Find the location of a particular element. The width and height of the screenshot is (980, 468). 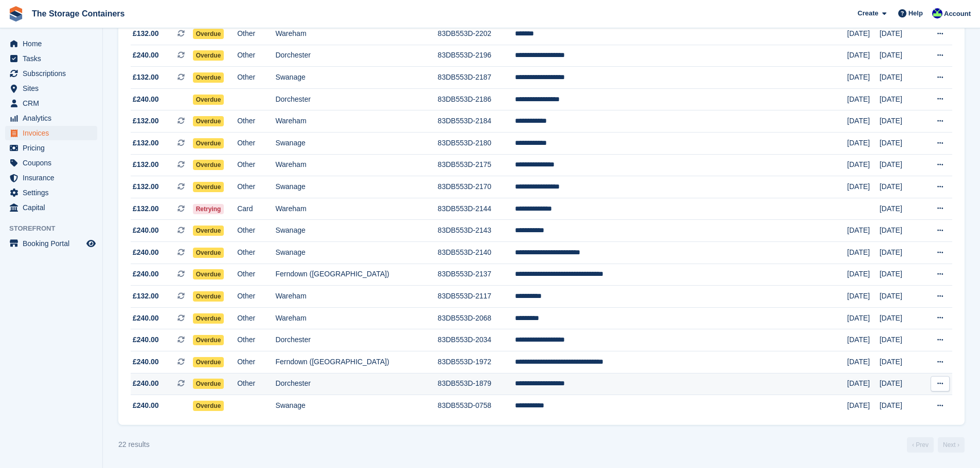

td: Card is located at coordinates (256, 209).